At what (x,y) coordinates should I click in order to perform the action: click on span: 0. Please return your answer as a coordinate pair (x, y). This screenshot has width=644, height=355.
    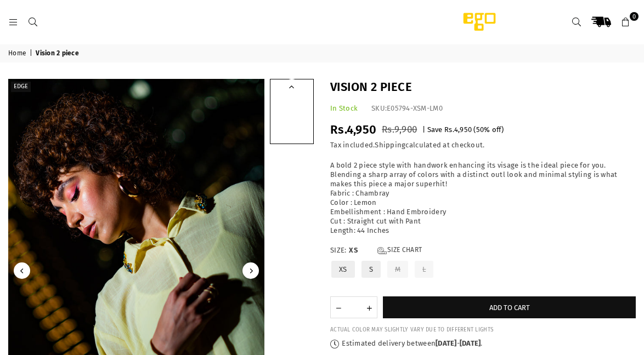
    Looking at the image, I should click on (634, 16).